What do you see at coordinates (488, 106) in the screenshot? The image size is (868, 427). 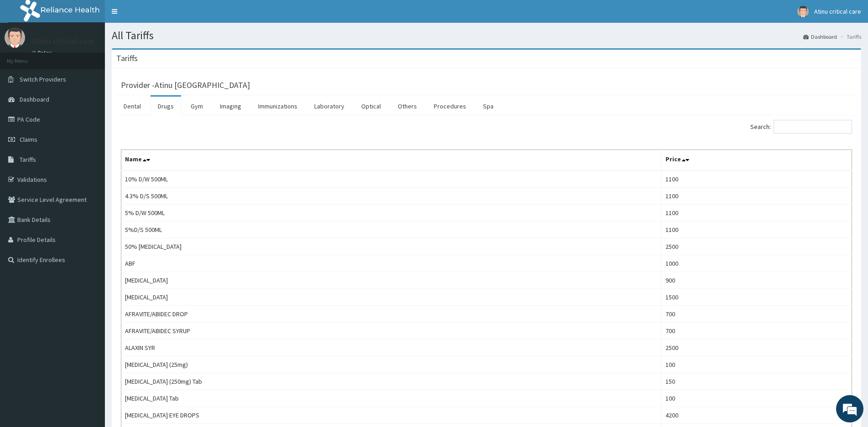 I see `a: Spa` at bounding box center [488, 106].